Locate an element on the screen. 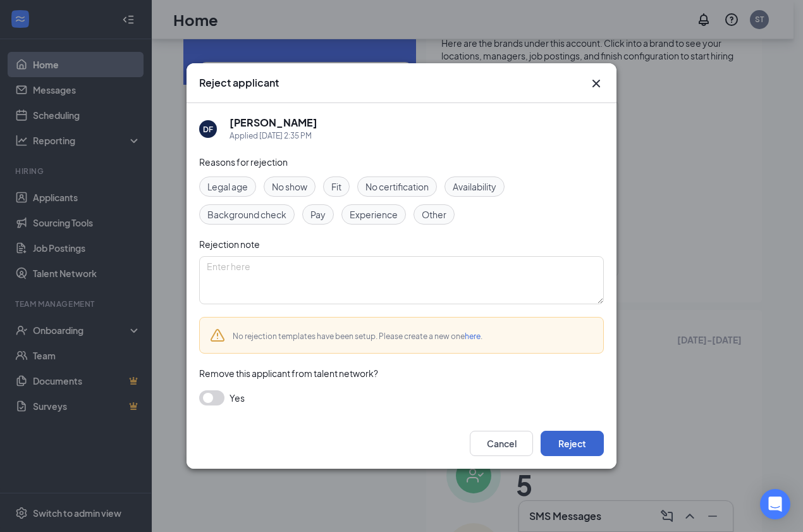 The height and width of the screenshot is (532, 803). svg: Warning is located at coordinates (217, 335).